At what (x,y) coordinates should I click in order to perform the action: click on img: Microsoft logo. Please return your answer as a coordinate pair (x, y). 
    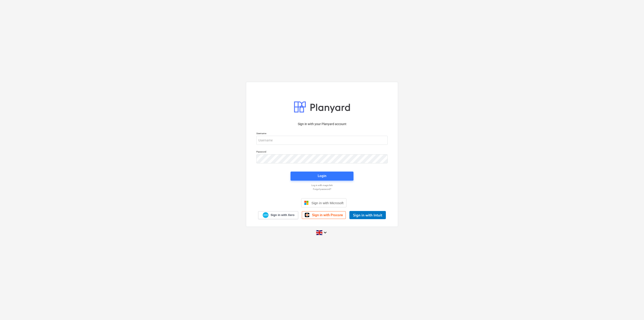
    Looking at the image, I should click on (306, 203).